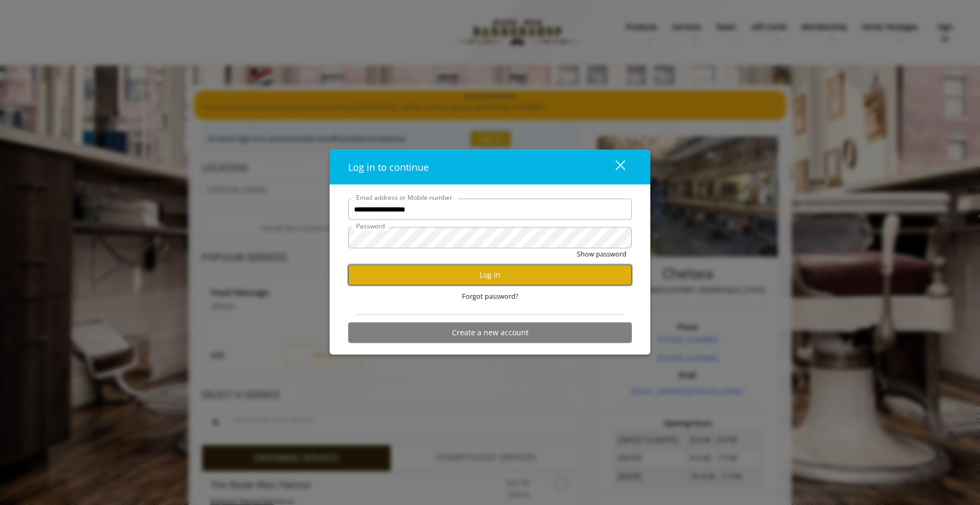 Image resolution: width=980 pixels, height=505 pixels. I want to click on label: Password, so click(370, 226).